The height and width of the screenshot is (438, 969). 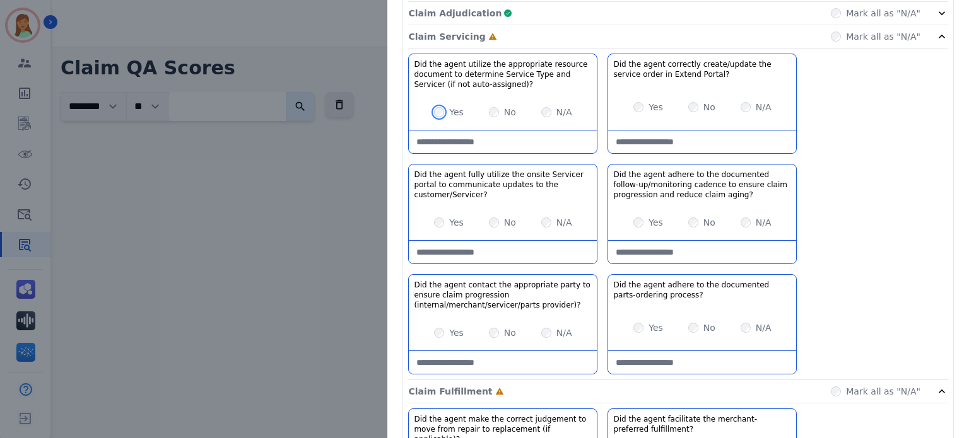 What do you see at coordinates (702, 290) in the screenshot?
I see `h3: Did the agent adhere to the documented parts-ordering process?` at bounding box center [702, 290].